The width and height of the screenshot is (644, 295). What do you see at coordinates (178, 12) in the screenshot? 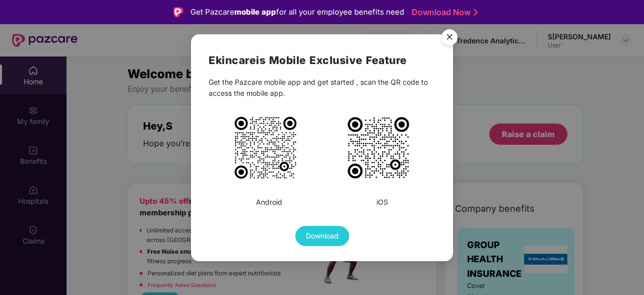
I see `img: Logo` at bounding box center [178, 12].